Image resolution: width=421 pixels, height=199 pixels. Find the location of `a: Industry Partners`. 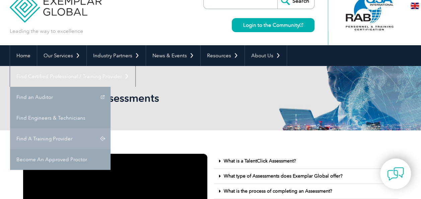

a: Industry Partners is located at coordinates (116, 56).